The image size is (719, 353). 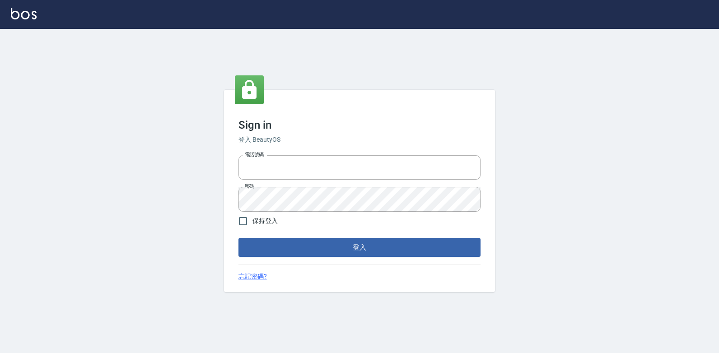 What do you see at coordinates (359, 247) in the screenshot?
I see `button: 登入` at bounding box center [359, 247].